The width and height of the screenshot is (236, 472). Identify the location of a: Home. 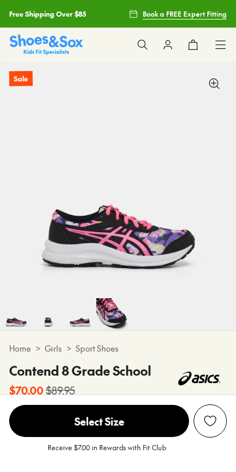
(20, 348).